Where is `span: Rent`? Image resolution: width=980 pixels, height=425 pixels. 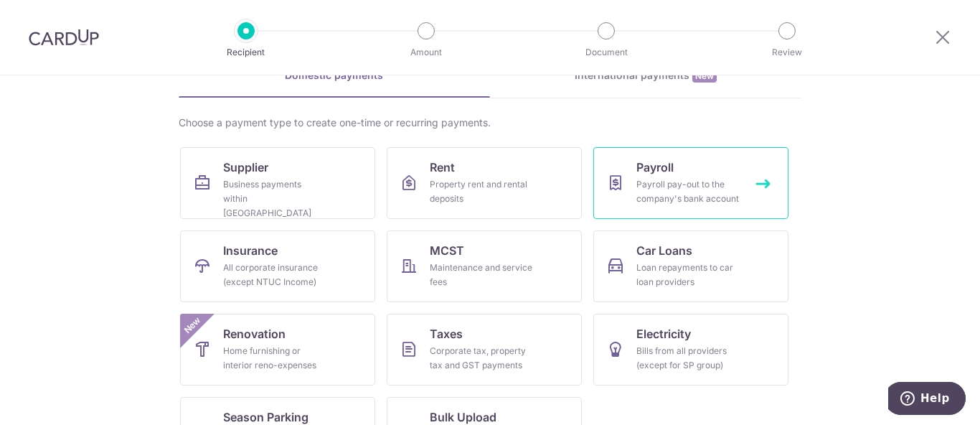
span: Rent is located at coordinates (442, 167).